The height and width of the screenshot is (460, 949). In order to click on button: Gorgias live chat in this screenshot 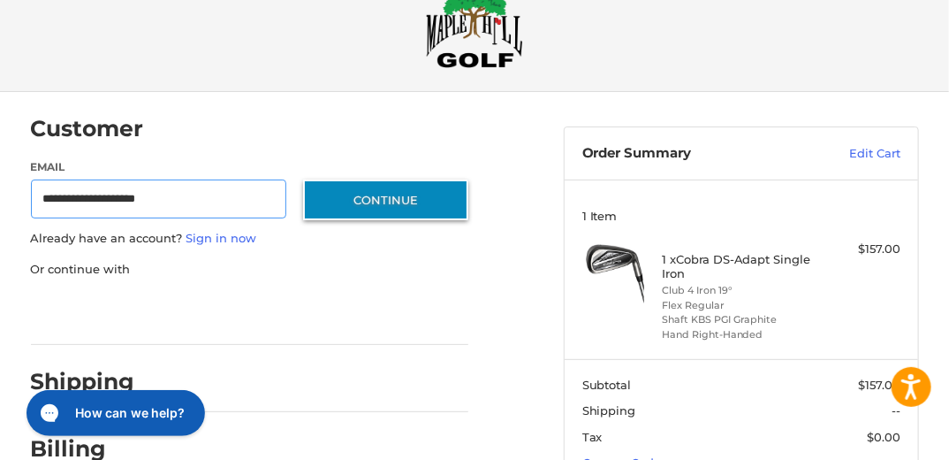, I will do `click(98, 29)`.